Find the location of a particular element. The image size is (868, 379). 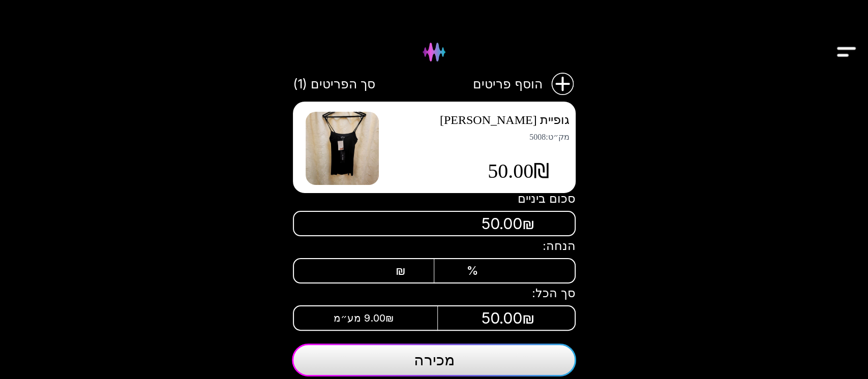

span: מכירה is located at coordinates (434, 360).